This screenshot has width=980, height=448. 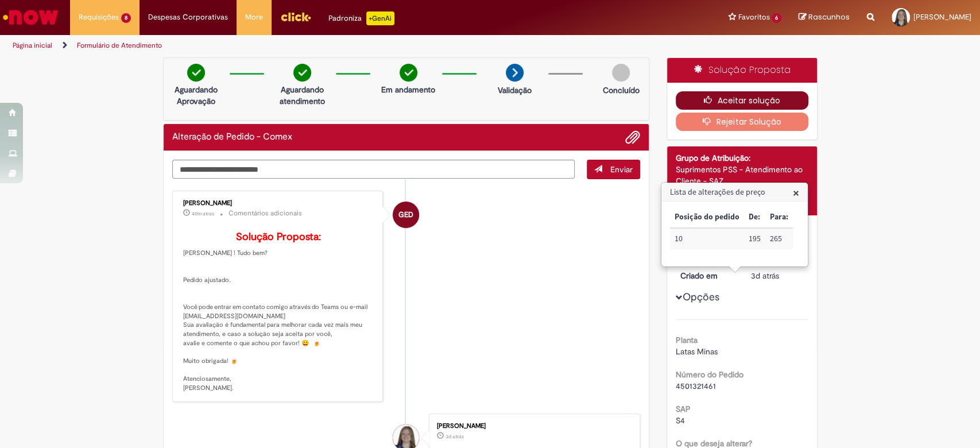 What do you see at coordinates (687, 340) in the screenshot?
I see `b: Planta` at bounding box center [687, 340].